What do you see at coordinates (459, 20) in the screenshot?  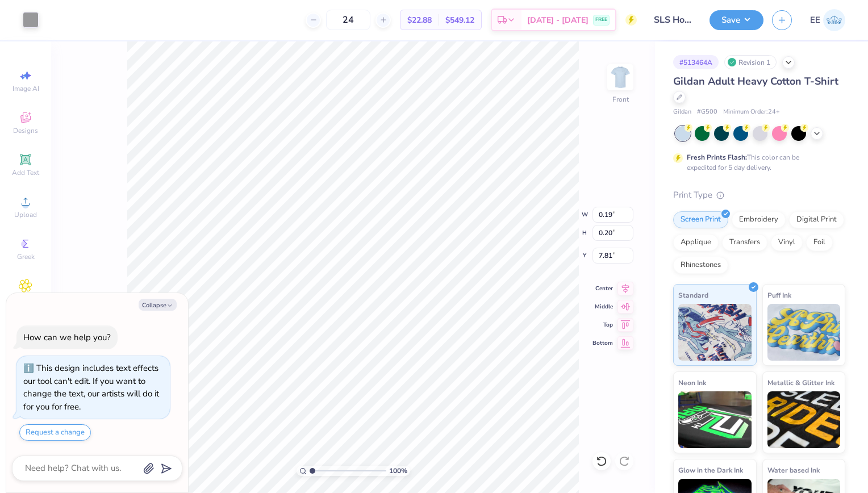 I see `span: $549.12` at bounding box center [459, 20].